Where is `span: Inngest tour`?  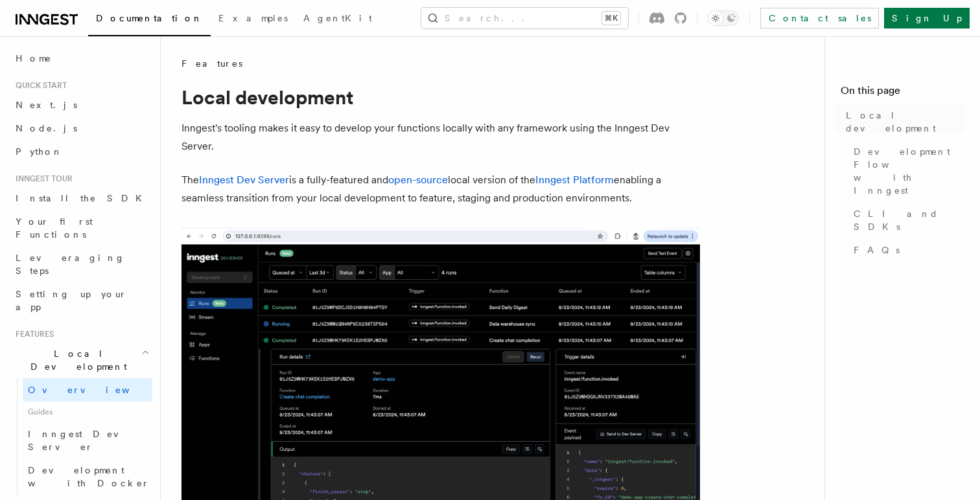
span: Inngest tour is located at coordinates (42, 179).